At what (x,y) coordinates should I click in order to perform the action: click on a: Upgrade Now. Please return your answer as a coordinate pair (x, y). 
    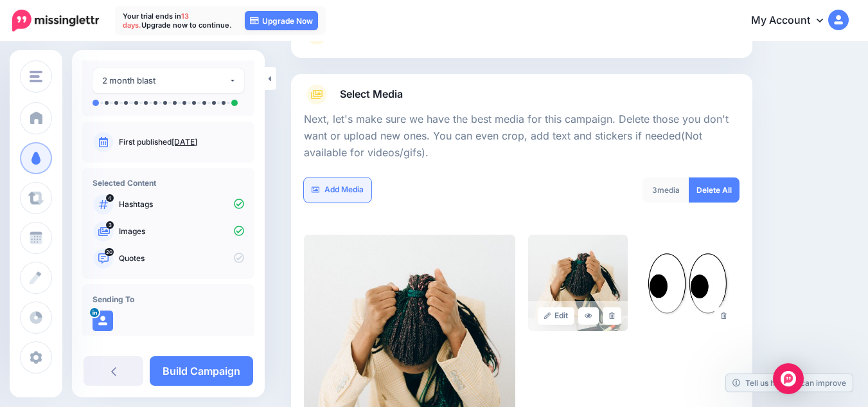
    Looking at the image, I should click on (282, 20).